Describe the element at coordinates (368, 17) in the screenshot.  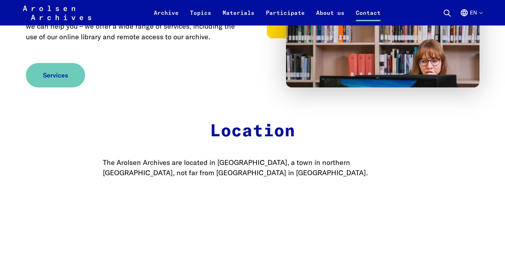
I see `a: Contact` at that location.